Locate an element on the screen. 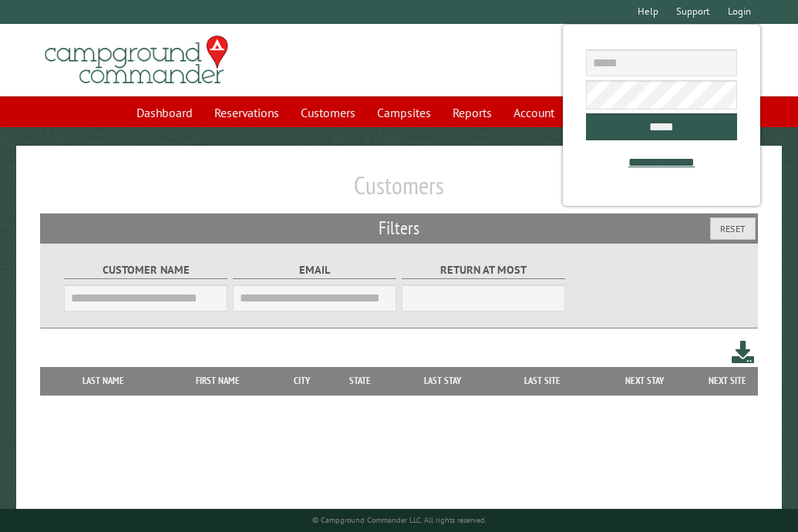 This screenshot has width=798, height=532. th: Last Stay is located at coordinates (443, 381).